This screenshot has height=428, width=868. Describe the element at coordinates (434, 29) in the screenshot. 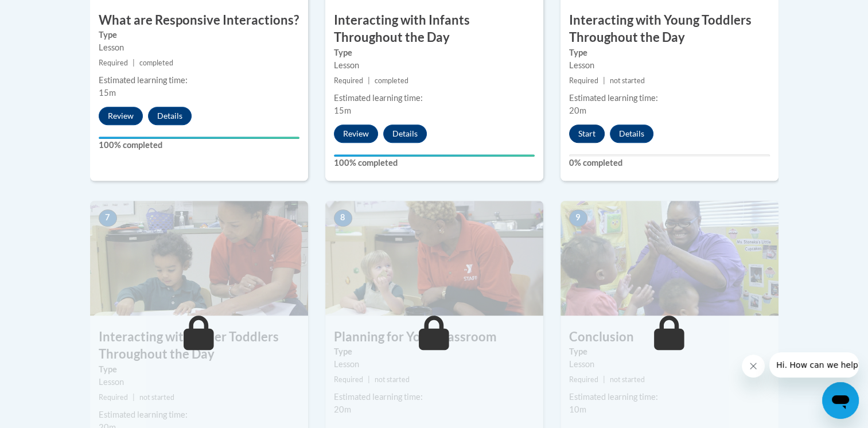

I see `h3: Interacting with Infants Throughout the Day` at that location.